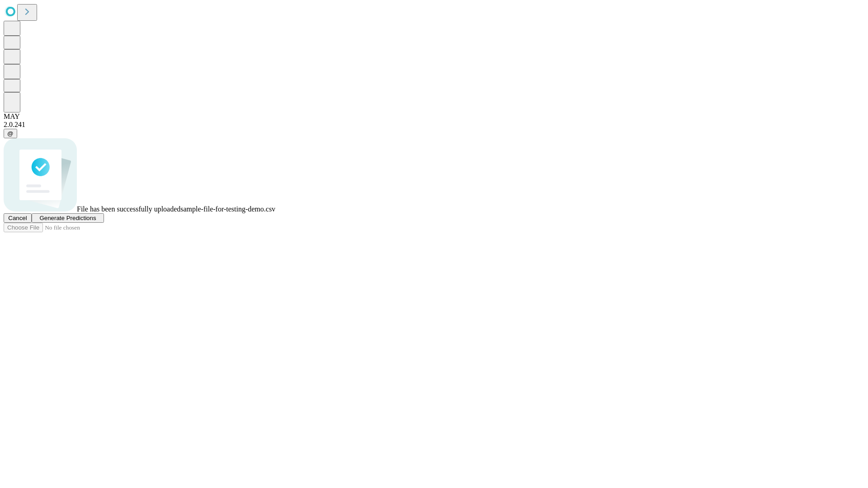 This screenshot has height=488, width=868. Describe the element at coordinates (228, 209) in the screenshot. I see `span: sample-file-for-testing-demo.csv` at that location.